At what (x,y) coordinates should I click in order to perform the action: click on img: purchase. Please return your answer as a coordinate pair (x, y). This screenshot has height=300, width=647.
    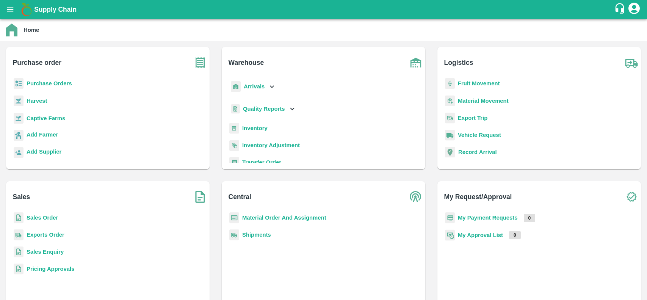
    Looking at the image, I should click on (200, 63).